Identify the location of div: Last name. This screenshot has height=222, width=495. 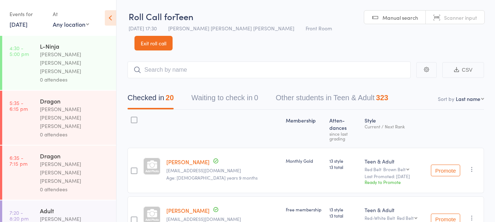
(468, 99).